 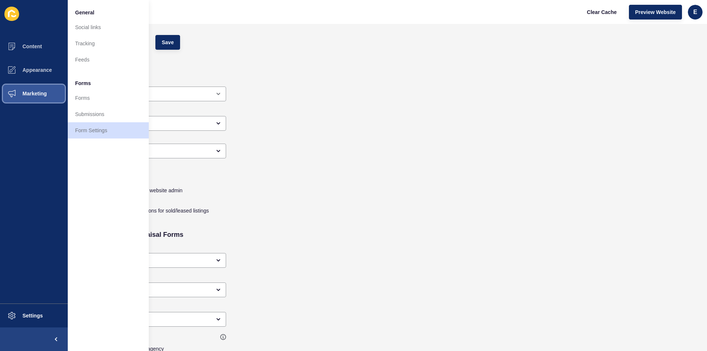 What do you see at coordinates (108, 60) in the screenshot?
I see `a: Feeds` at bounding box center [108, 60].